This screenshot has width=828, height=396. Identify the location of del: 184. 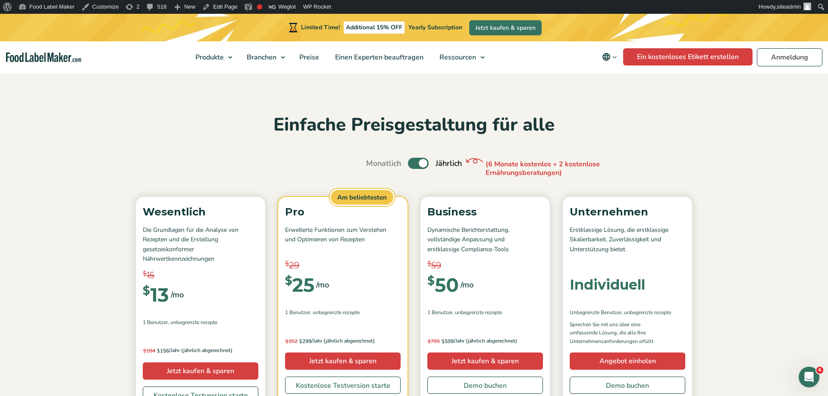
(149, 351).